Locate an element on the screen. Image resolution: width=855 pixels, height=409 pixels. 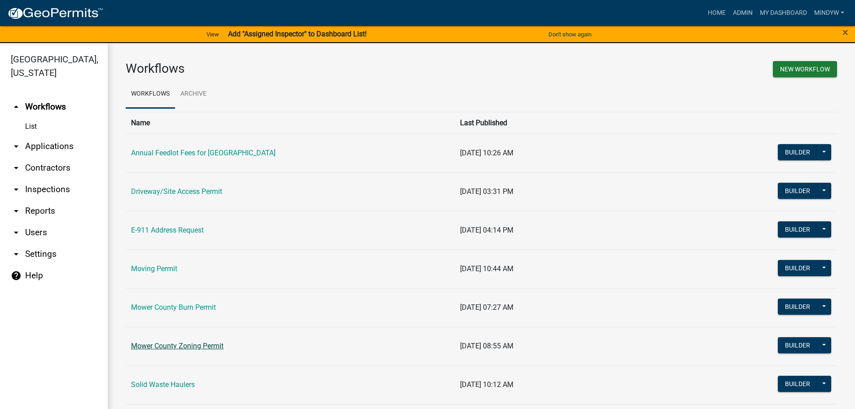
a: Solid Waste Haulers is located at coordinates (163, 384).